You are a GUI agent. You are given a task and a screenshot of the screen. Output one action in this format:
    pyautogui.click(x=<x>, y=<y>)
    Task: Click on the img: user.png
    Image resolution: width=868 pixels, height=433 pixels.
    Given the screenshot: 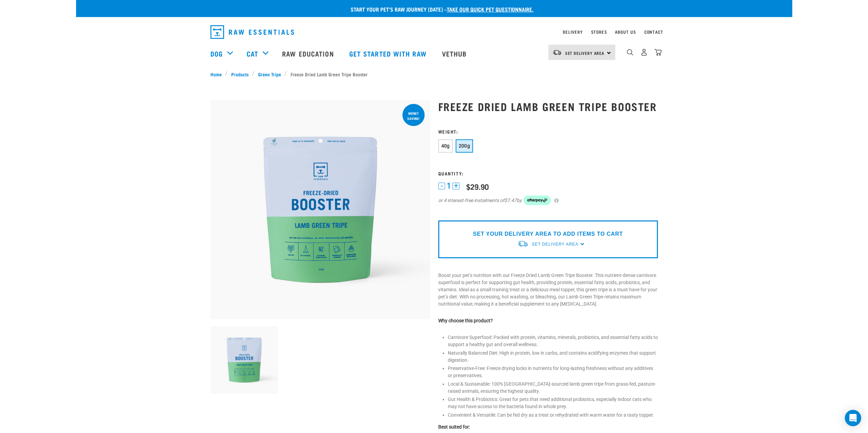 What is the action you would take?
    pyautogui.click(x=644, y=52)
    